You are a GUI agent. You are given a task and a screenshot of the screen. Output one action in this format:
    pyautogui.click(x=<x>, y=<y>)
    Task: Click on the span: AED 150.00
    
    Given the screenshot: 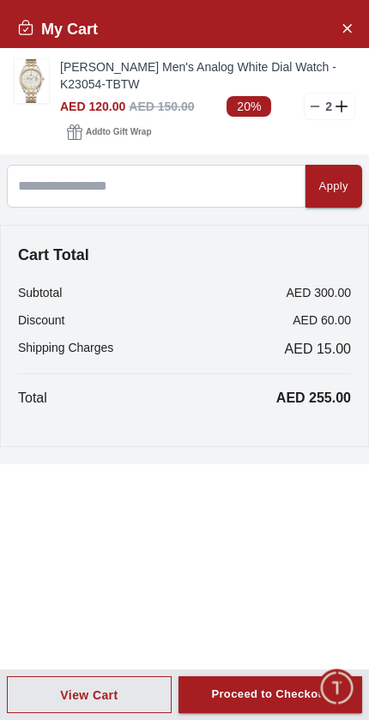 What is the action you would take?
    pyautogui.click(x=161, y=106)
    